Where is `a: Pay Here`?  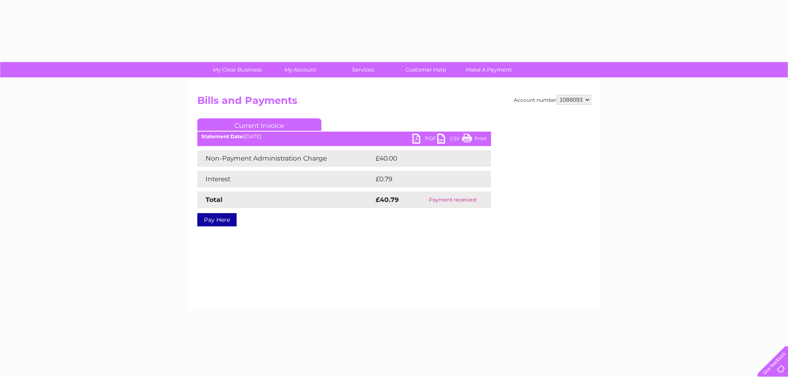 a: Pay Here is located at coordinates (217, 220).